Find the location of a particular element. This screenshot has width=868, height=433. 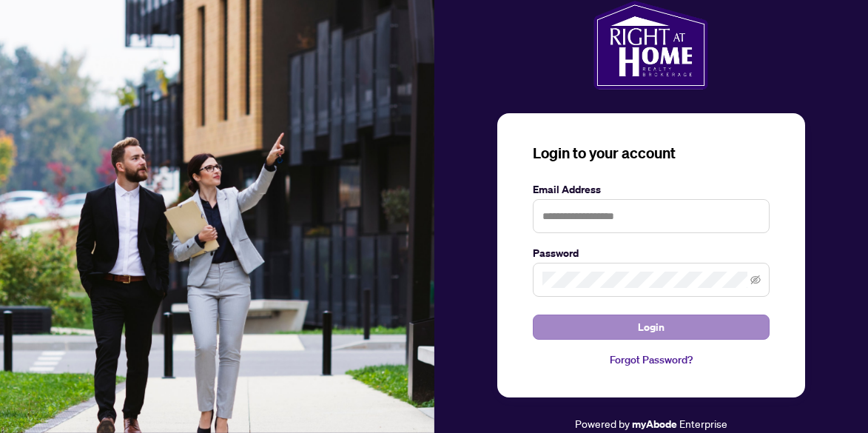

button: Login is located at coordinates (651, 328).